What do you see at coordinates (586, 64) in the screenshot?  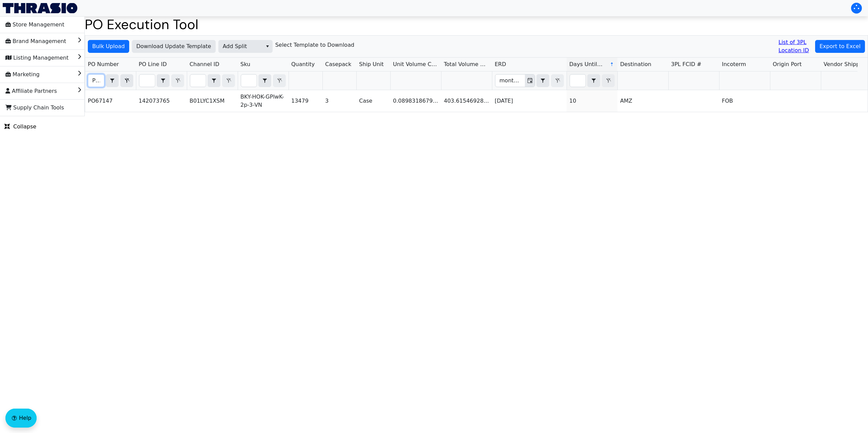 I see `span: Days Until ERD` at bounding box center [586, 64].